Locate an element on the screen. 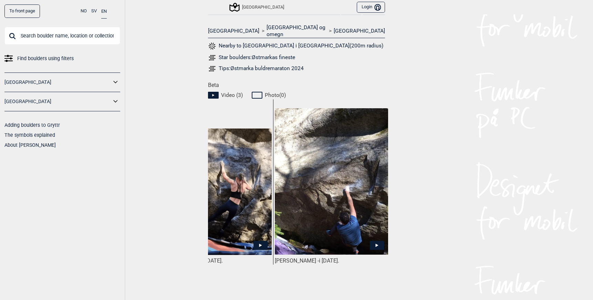  a: Star boulders:Østmarkas fineste is located at coordinates (296, 58).